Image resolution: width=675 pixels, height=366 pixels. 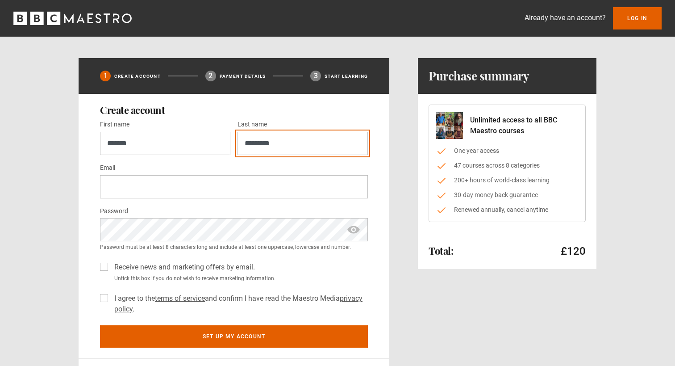 I want to click on div: 3, so click(x=316, y=76).